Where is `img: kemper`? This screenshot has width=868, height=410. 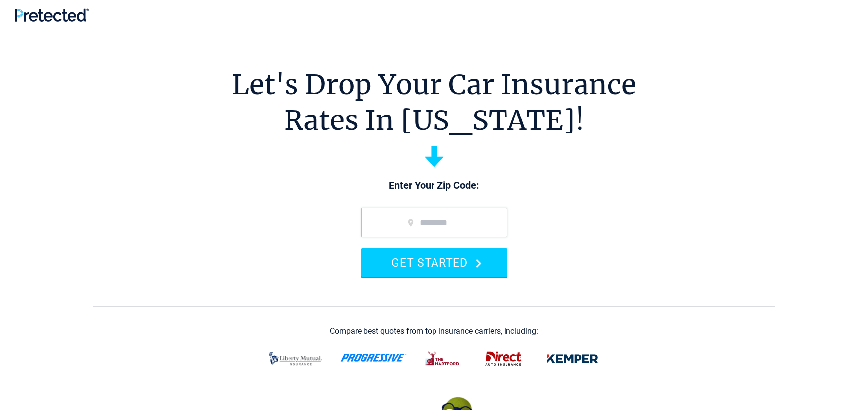
img: kemper is located at coordinates (572, 359).